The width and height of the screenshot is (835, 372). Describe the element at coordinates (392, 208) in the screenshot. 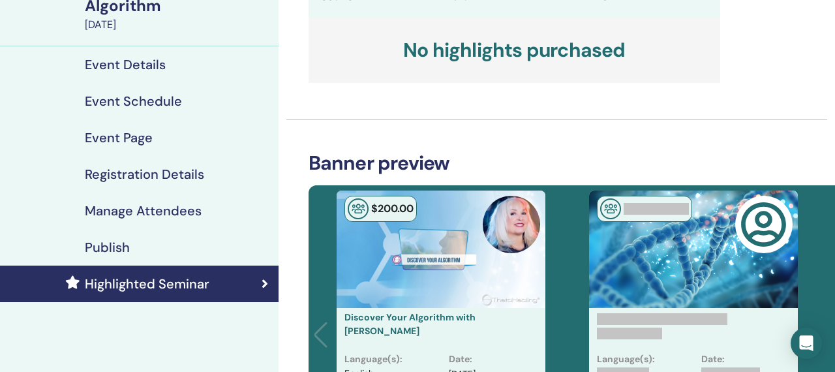

I see `span: $ 200 .00` at that location.